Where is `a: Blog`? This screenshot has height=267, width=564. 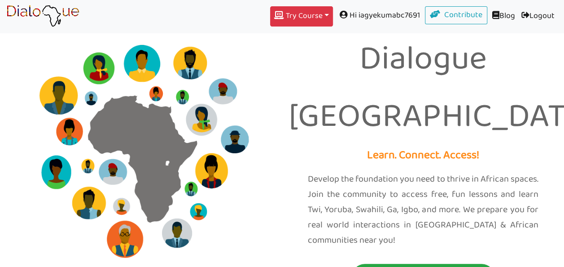
a: Blog is located at coordinates (503, 16).